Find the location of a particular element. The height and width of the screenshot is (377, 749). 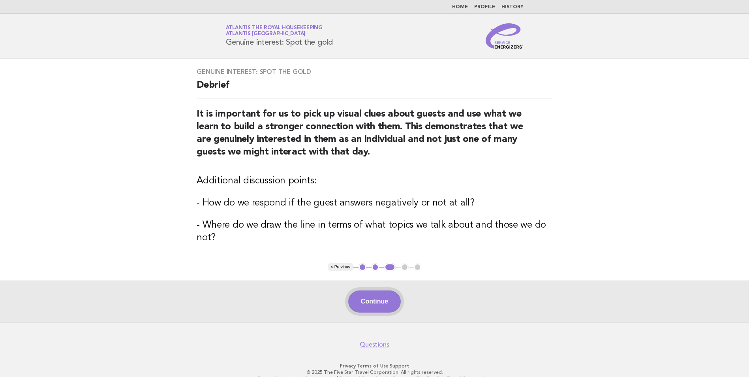

button: < Previous is located at coordinates (340, 267).